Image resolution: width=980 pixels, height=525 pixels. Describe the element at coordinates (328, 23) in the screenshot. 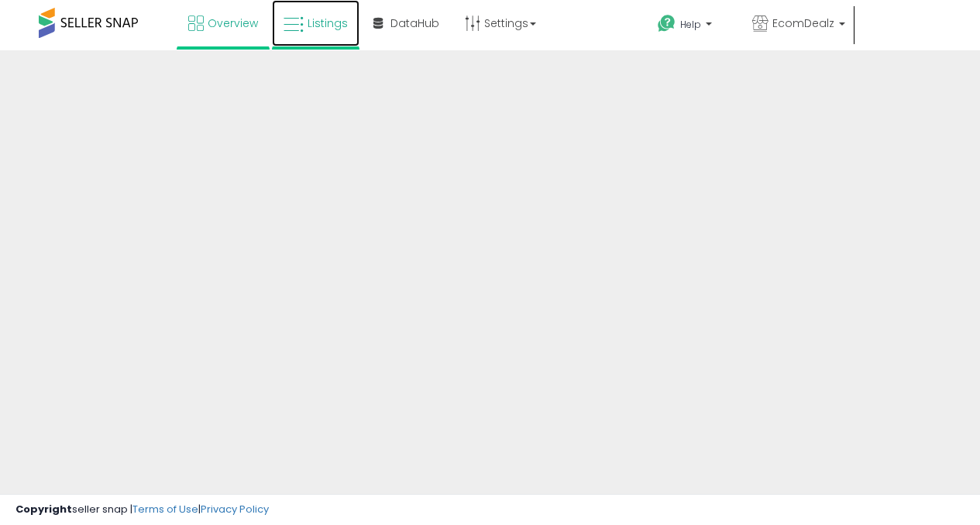

I see `span: Listings` at that location.